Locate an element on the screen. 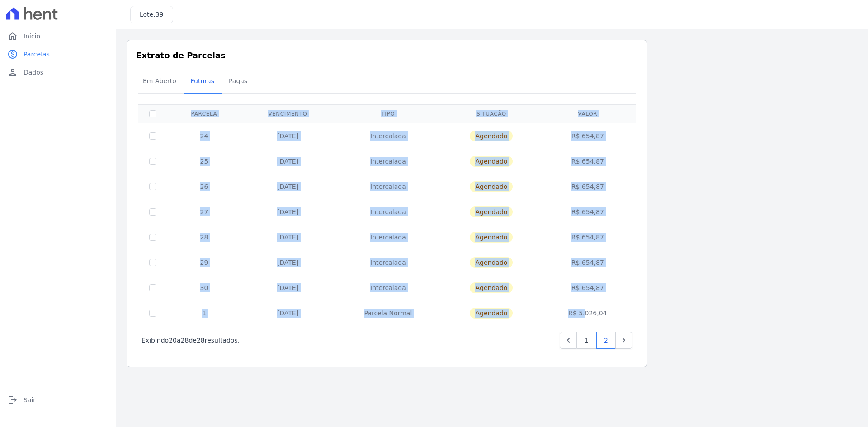 This screenshot has width=868, height=427. p: Exibindo a de resultados. is located at coordinates (190, 340).